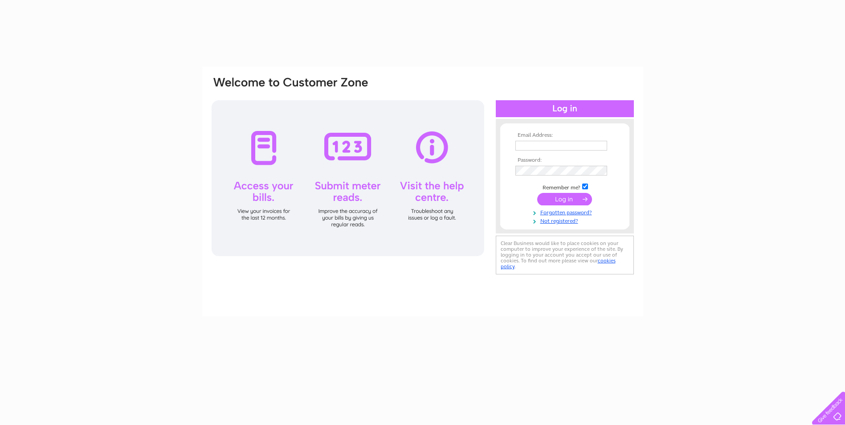 The width and height of the screenshot is (845, 425). Describe the element at coordinates (566, 220) in the screenshot. I see `a: Not registered?` at that location.